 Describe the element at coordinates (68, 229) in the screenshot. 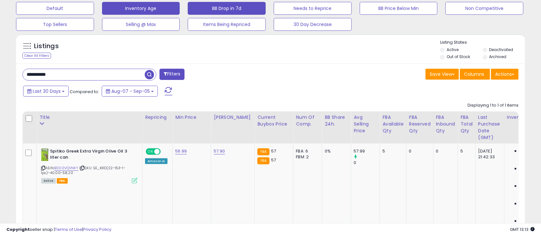

I see `a: Terms of Use` at that location.